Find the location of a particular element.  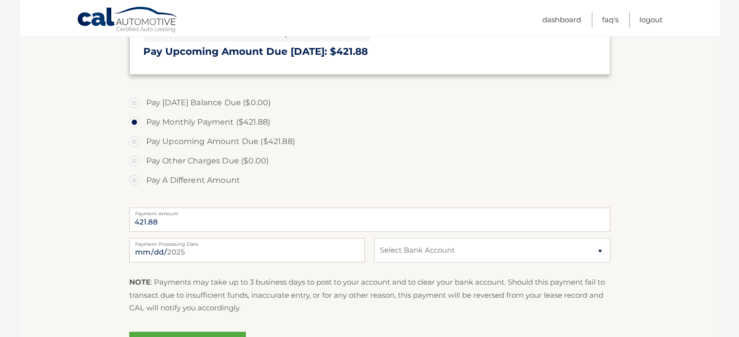

label: Pay Other Charges Due ($0.00) is located at coordinates (370, 161).